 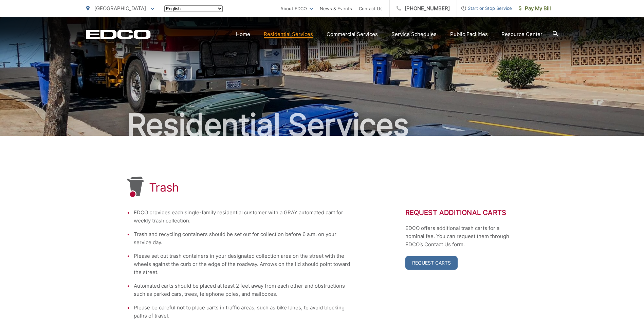 What do you see at coordinates (371, 9) in the screenshot?
I see `a: Contact Us` at bounding box center [371, 9].